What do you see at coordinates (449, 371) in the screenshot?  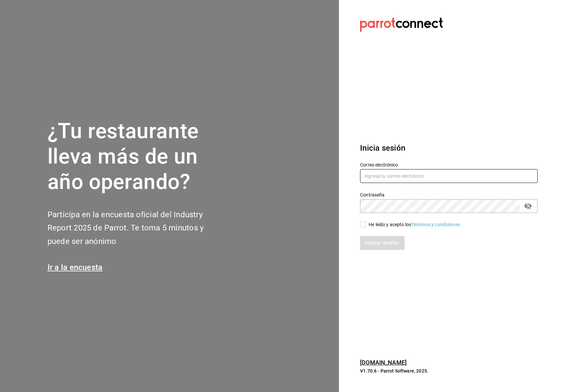 I see `p: V1.70.6 - Parrot Software, 2025.` at bounding box center [449, 371].